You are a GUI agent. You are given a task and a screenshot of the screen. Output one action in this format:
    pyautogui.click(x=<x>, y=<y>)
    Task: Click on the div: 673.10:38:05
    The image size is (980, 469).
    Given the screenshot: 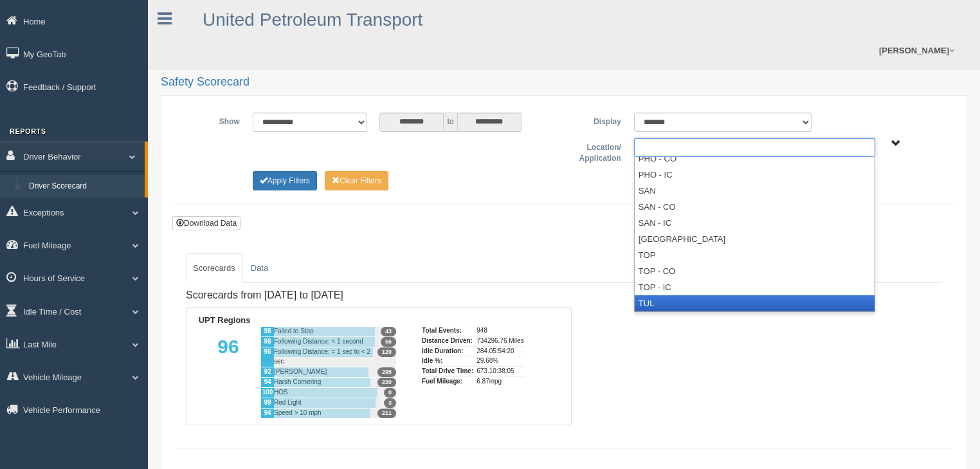 What is the action you would take?
    pyautogui.click(x=499, y=371)
    